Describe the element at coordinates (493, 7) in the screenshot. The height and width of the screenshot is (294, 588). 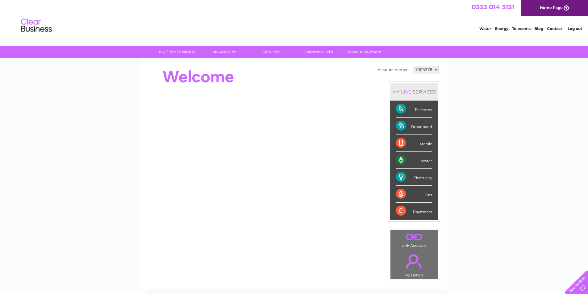
I see `span: 0333 014 3131` at that location.